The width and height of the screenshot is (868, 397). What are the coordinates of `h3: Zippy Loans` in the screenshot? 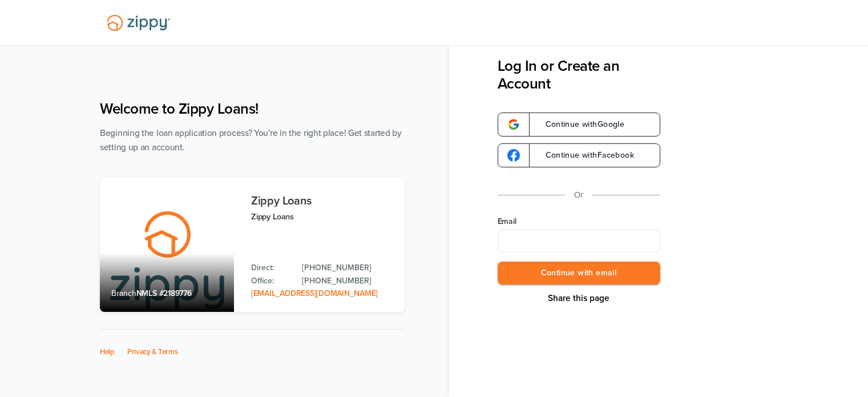 It's located at (322, 201).